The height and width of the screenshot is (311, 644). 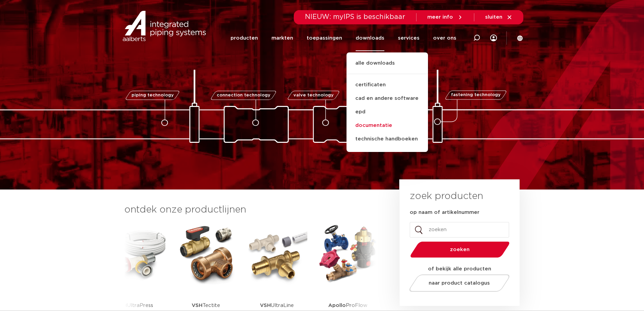 What do you see at coordinates (409, 38) in the screenshot?
I see `a: services` at bounding box center [409, 38].